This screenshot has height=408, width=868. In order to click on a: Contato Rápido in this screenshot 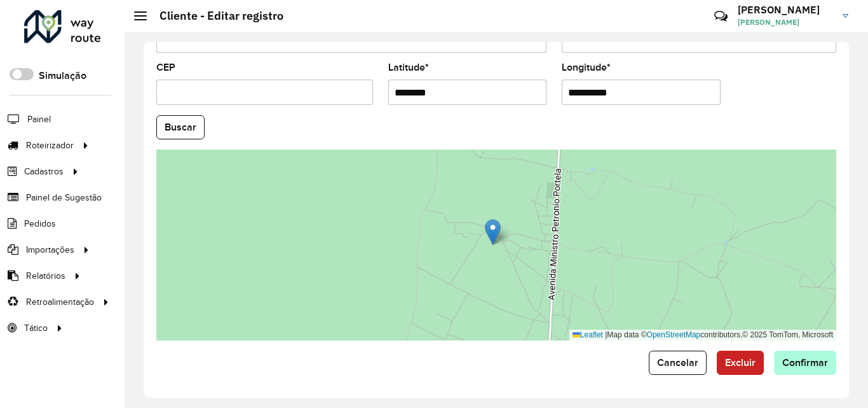, I will do `click(720, 16)`.